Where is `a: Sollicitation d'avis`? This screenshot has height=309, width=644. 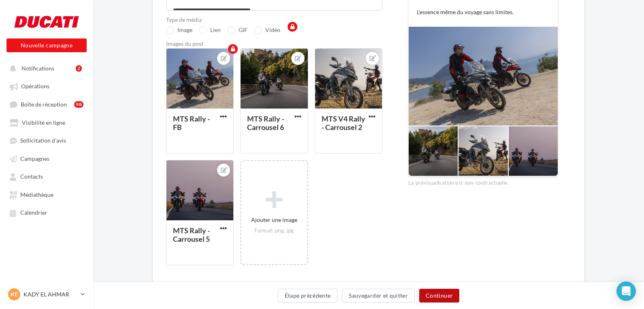 a: Sollicitation d'avis is located at coordinates (47, 140).